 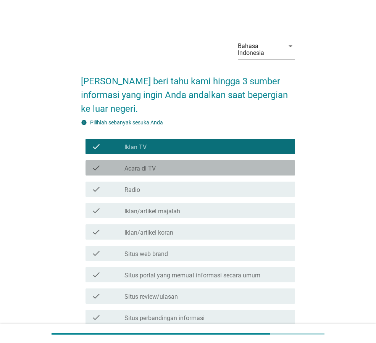 What do you see at coordinates (84, 123) in the screenshot?
I see `i: info` at bounding box center [84, 123].